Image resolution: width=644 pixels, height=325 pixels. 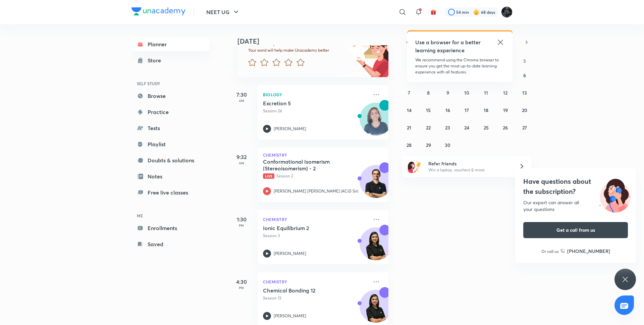 I want to click on button: September 8, 2025, so click(x=428, y=93).